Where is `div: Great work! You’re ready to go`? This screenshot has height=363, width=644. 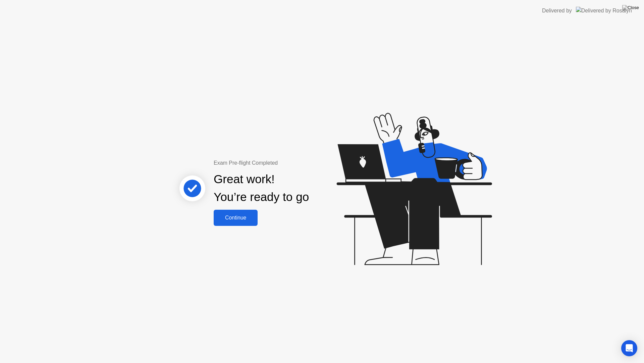 div: Great work! You’re ready to go is located at coordinates (261, 188).